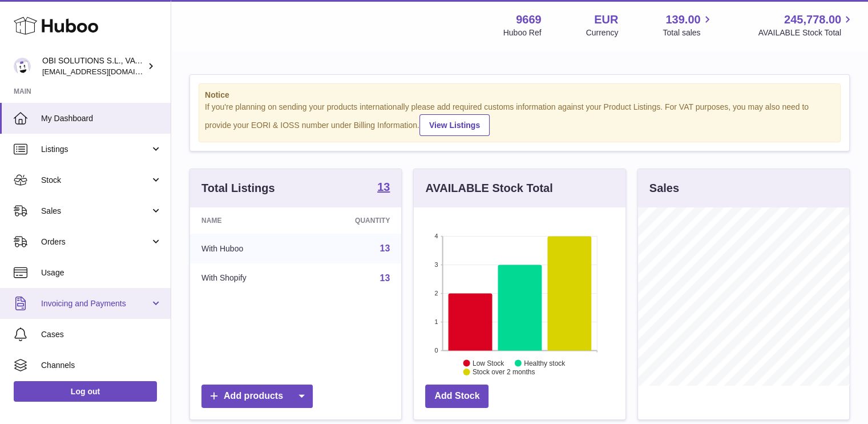 Image resolution: width=868 pixels, height=424 pixels. I want to click on text: 0, so click(437, 350).